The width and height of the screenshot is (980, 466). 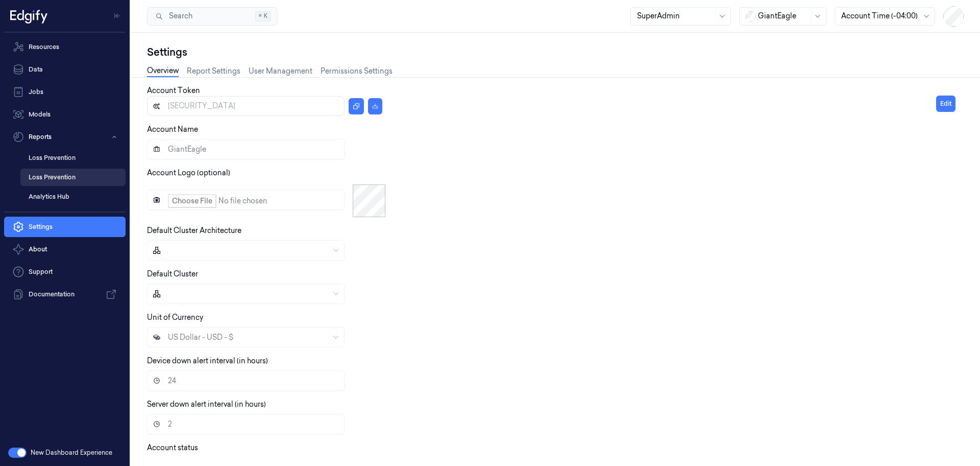 What do you see at coordinates (280, 71) in the screenshot?
I see `a: User Management` at bounding box center [280, 71].